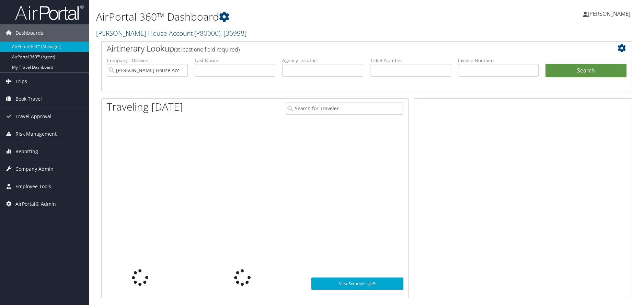 This screenshot has width=644, height=305. I want to click on span: Company Admin, so click(34, 169).